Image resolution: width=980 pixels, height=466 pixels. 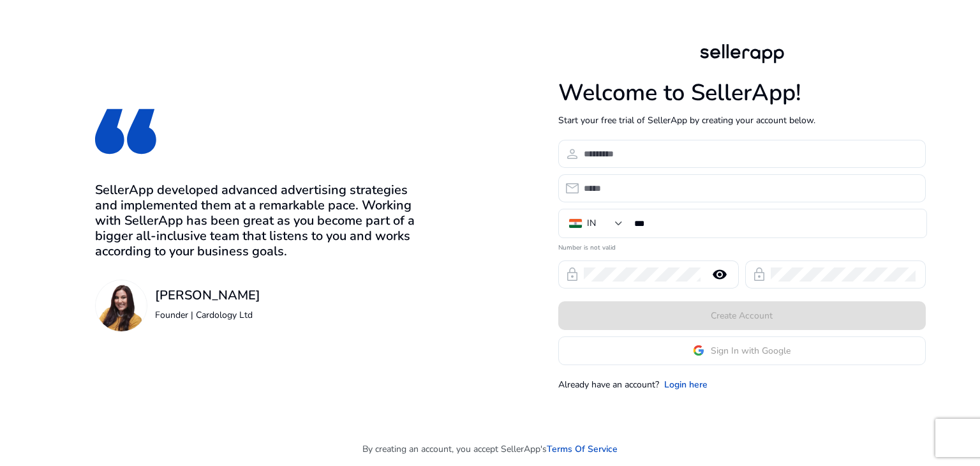 What do you see at coordinates (591, 223) in the screenshot?
I see `div: IN` at bounding box center [591, 223].